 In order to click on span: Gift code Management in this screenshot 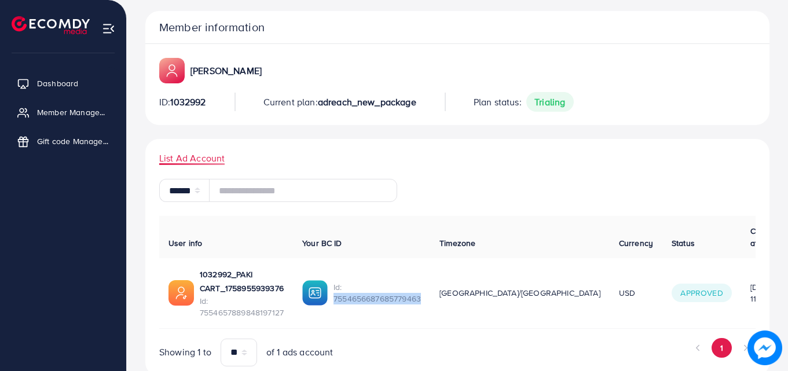, I will do `click(73, 141)`.